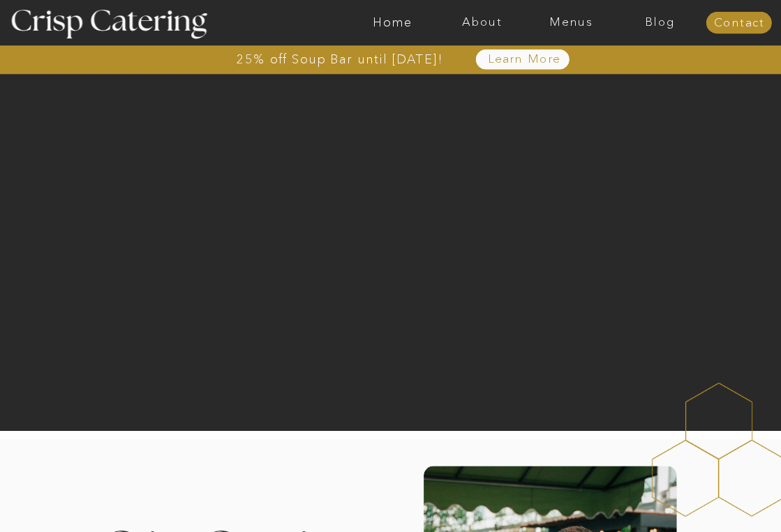 The image size is (781, 532). Describe the element at coordinates (660, 22) in the screenshot. I see `nav: Blog` at that location.